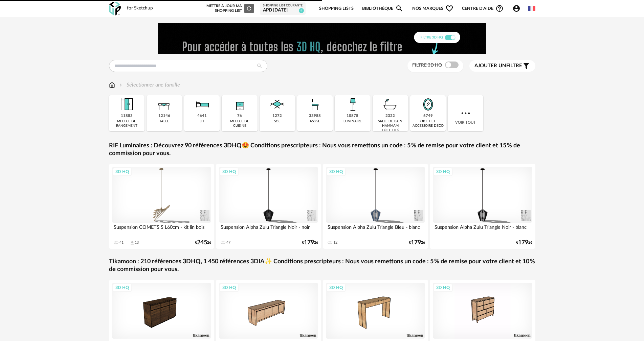 Image resolution: width=644 pixels, height=341 pixels. What do you see at coordinates (202, 104) in the screenshot?
I see `img: Literie.png` at bounding box center [202, 104].